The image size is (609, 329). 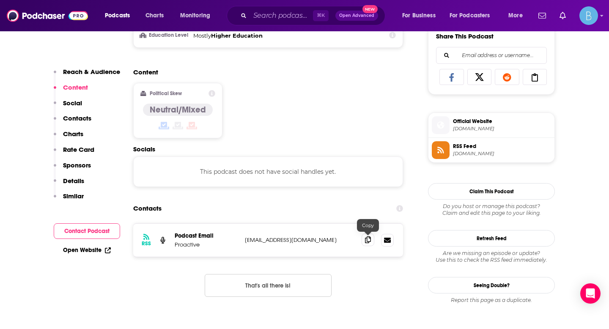 What do you see at coordinates (268, 149) in the screenshot?
I see `h2: Socials` at bounding box center [268, 149].